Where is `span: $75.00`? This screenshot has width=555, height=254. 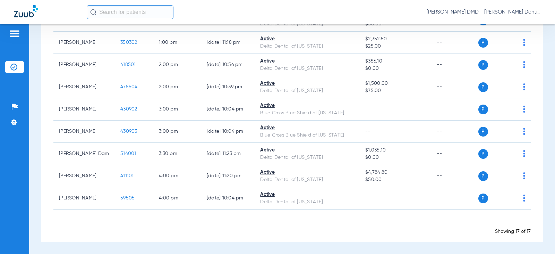
span: $75.00 is located at coordinates (395, 91).